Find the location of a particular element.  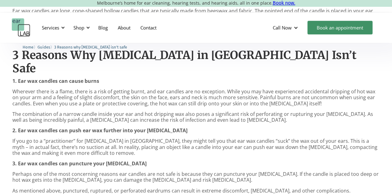

a: Home is located at coordinates (28, 47).